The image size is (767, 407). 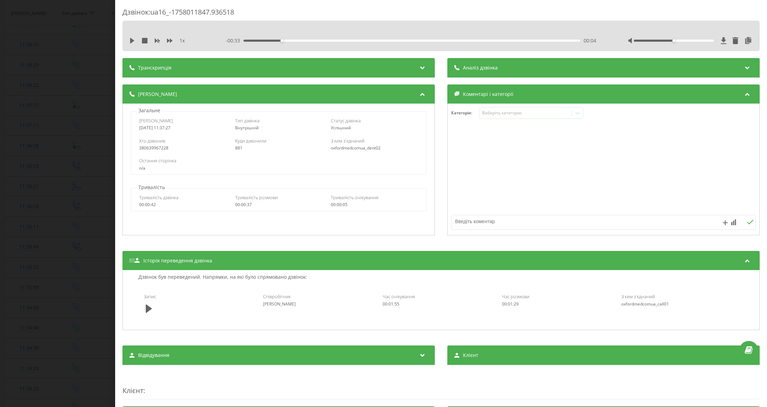 I want to click on div: Виберіть категорію, so click(x=526, y=113).